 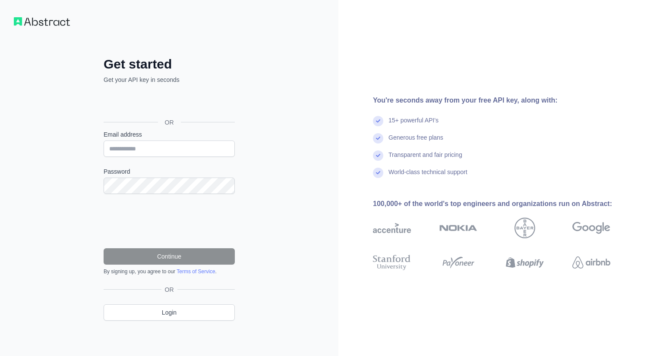 I want to click on h2: Get started, so click(x=169, y=64).